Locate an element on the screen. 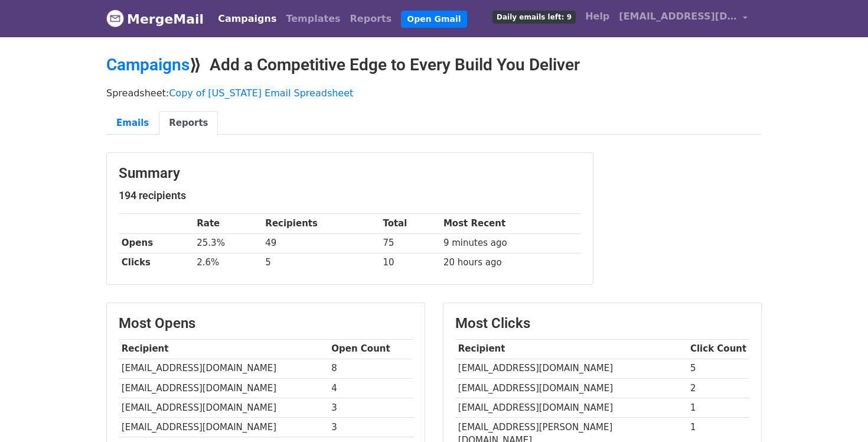  th: Click Count is located at coordinates (717, 348).